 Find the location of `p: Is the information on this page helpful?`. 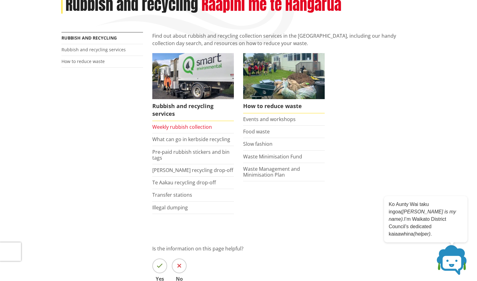

p: Is the information on this page helpful? is located at coordinates (284, 249).